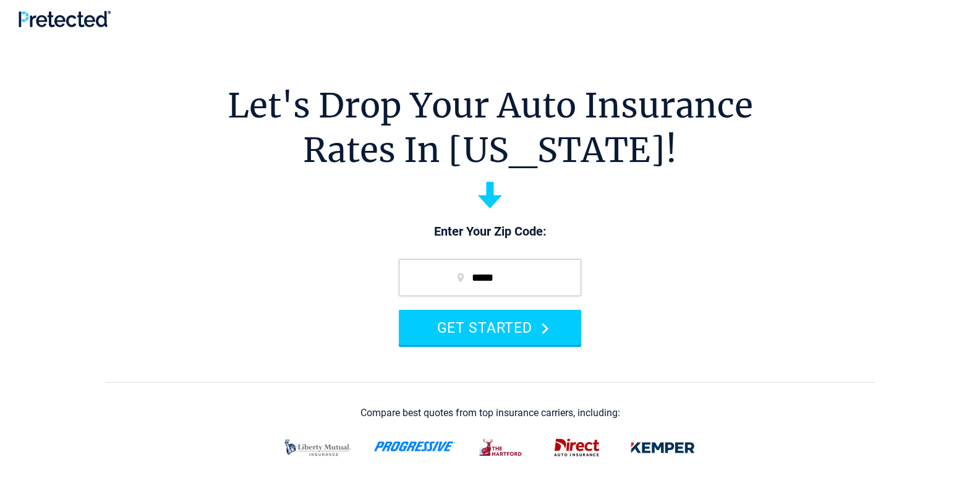  Describe the element at coordinates (490, 413) in the screenshot. I see `div: Compare best quotes from top insurance carriers, including:` at that location.